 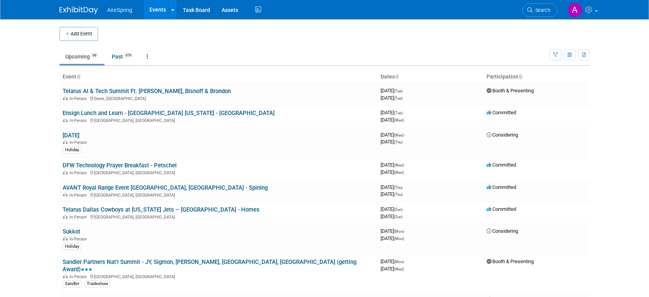 What do you see at coordinates (123, 56) in the screenshot?
I see `a: Past979` at bounding box center [123, 56].